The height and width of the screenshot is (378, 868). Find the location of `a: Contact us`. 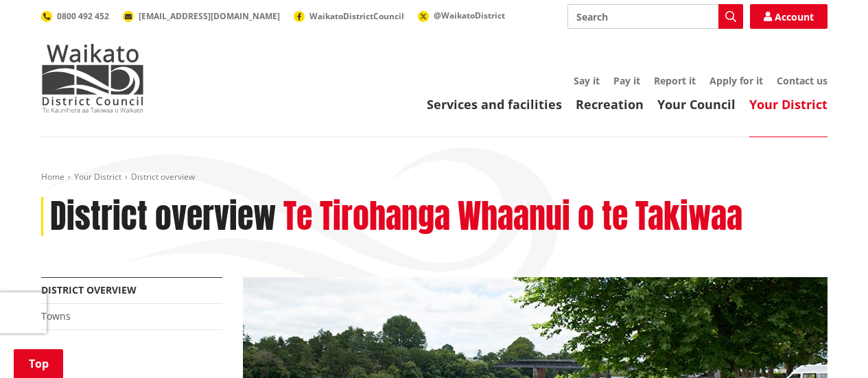

a: Contact us is located at coordinates (802, 80).